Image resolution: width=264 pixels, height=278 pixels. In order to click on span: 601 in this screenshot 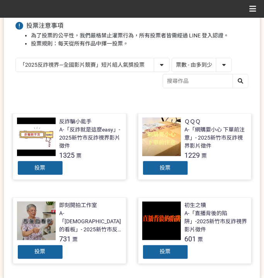, I will do `click(190, 239)`.